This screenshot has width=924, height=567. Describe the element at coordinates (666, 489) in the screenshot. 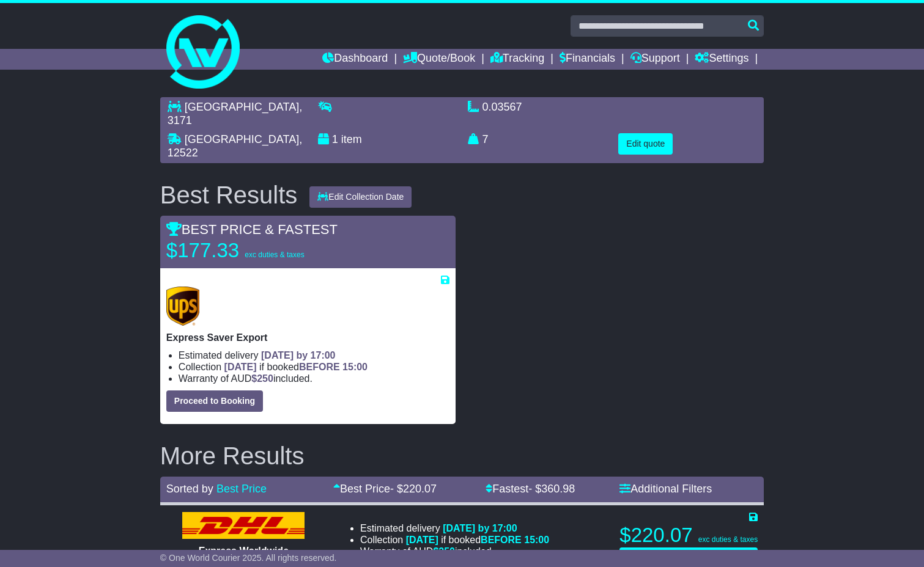

I see `a: Additional Filters` at that location.